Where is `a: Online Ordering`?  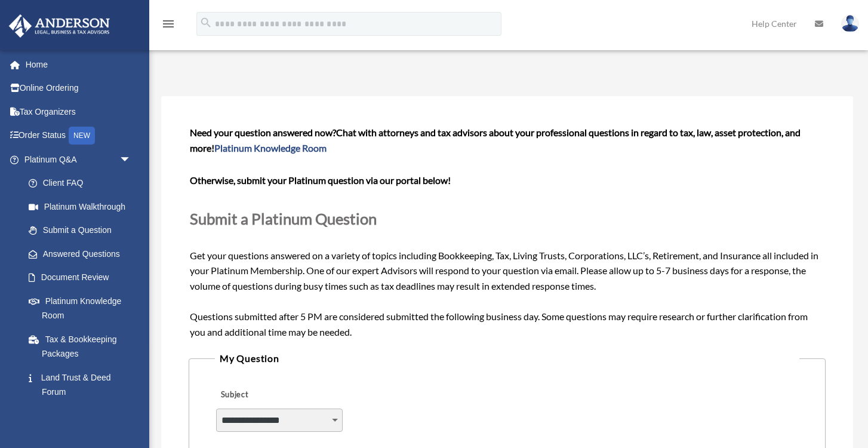
a: Online Ordering is located at coordinates (78, 88).